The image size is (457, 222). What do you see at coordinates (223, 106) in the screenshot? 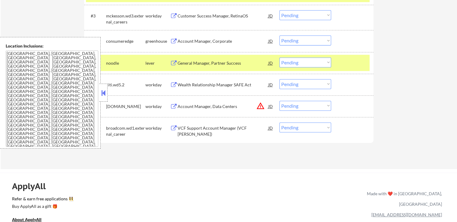
I see `div: Account Manager, Data Centers` at bounding box center [223, 106].